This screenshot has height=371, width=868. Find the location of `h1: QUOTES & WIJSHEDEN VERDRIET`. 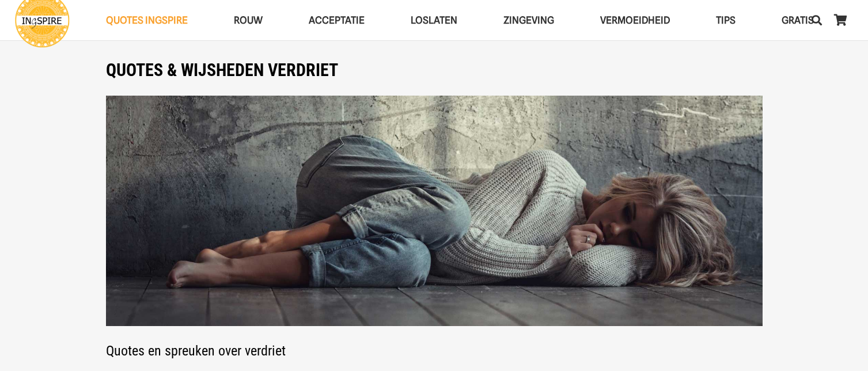

h1: QUOTES & WIJSHEDEN VERDRIET is located at coordinates (435, 71).